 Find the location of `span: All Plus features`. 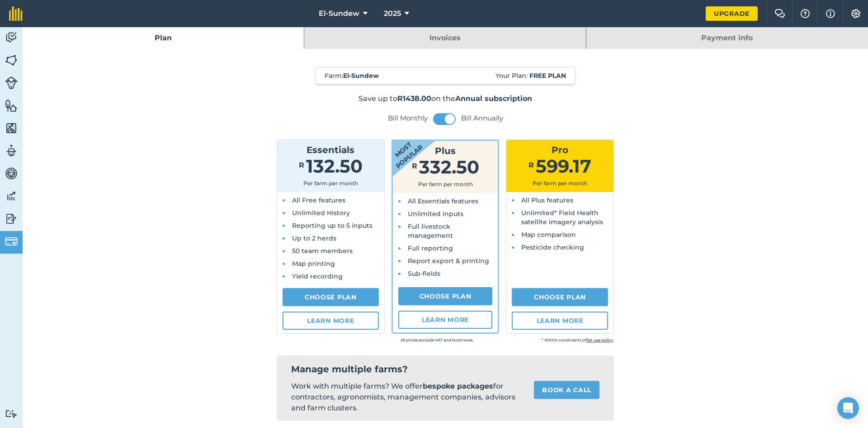

span: All Plus features is located at coordinates (547, 200).